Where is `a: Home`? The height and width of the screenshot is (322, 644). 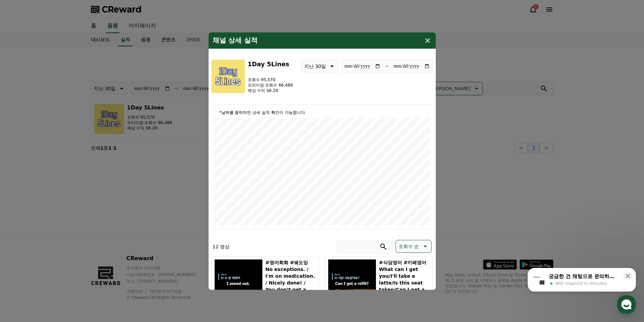
a: Home is located at coordinates (24, 223).